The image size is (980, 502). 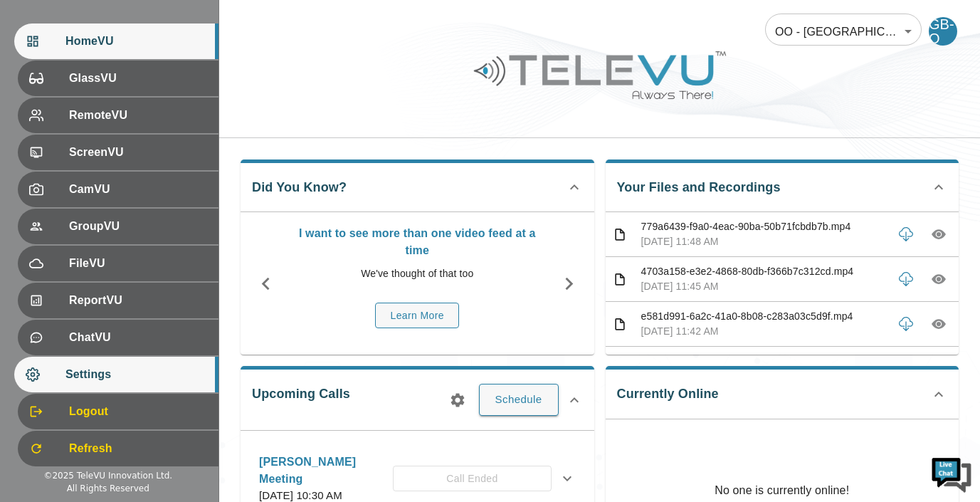 What do you see at coordinates (118, 412) in the screenshot?
I see `div: Logout` at bounding box center [118, 412].